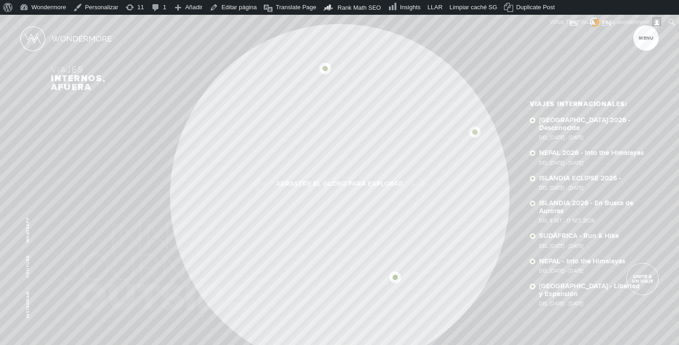 This screenshot has width=679, height=345. What do you see at coordinates (587, 104) in the screenshot?
I see `h3: Viajes Internacionales:` at bounding box center [587, 104].